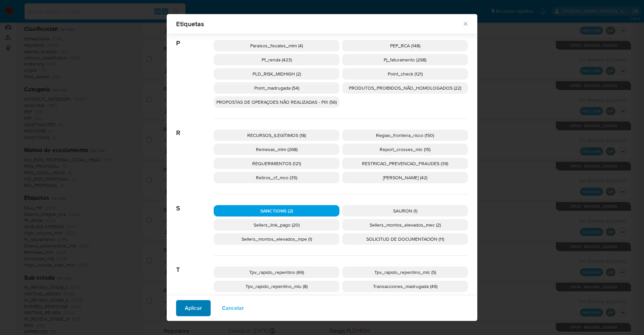 This screenshot has height=335, width=644. Describe the element at coordinates (406, 238) in the screenshot. I see `span: SOLICITUD DE DOCUMENTACIÓN (11)` at that location.